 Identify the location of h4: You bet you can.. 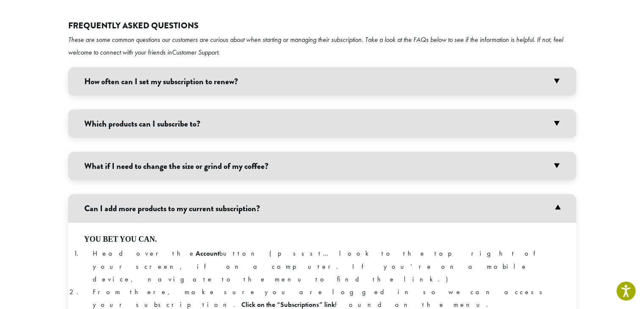
(322, 240).